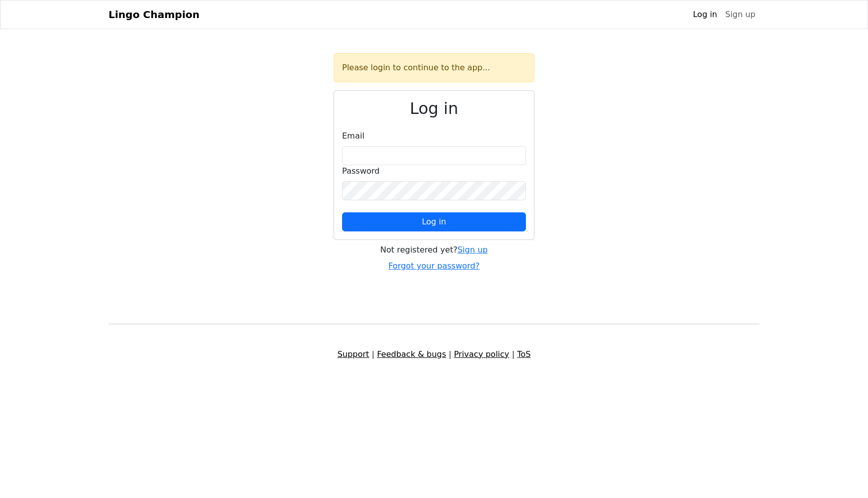 Image resolution: width=868 pixels, height=498 pixels. What do you see at coordinates (434, 68) in the screenshot?
I see `div: Please login to continue to the app...` at bounding box center [434, 68].